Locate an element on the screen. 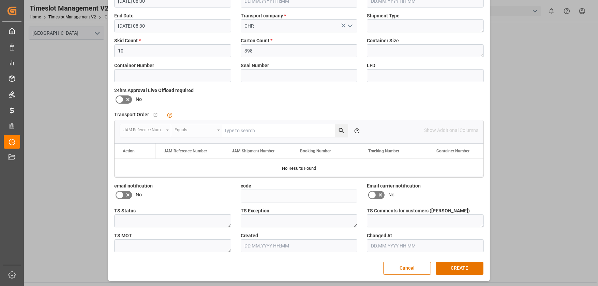 The image size is (598, 286). span: End Date is located at coordinates (124, 16).